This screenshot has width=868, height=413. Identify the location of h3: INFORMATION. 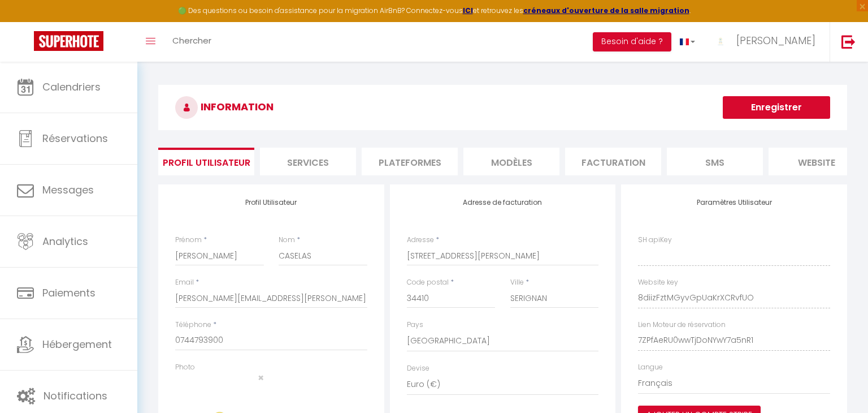
(502, 108).